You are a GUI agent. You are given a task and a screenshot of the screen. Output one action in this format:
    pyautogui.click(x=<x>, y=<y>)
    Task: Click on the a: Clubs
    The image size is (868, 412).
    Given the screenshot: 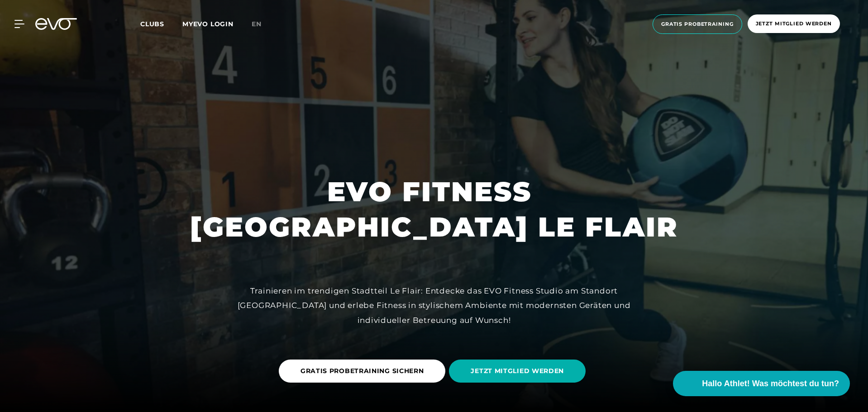 What is the action you would take?
    pyautogui.click(x=161, y=23)
    